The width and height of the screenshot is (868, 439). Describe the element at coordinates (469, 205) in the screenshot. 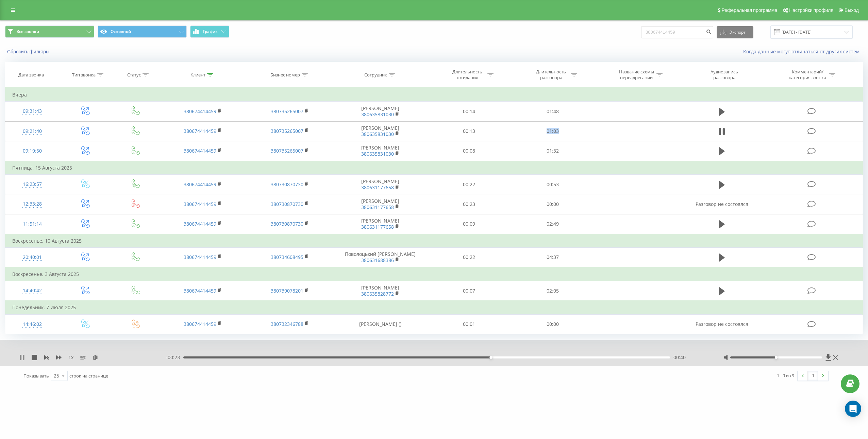

I see `td: 00:23` at that location.